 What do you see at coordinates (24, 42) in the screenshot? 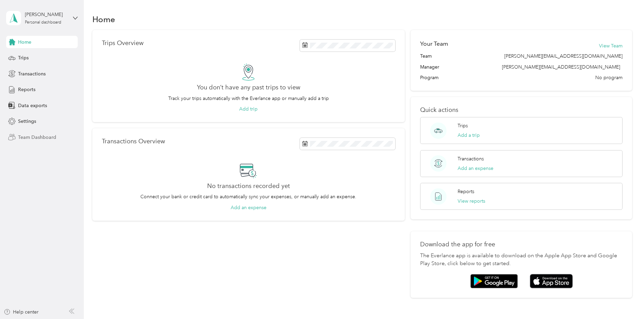
I see `span: Home` at bounding box center [24, 42].